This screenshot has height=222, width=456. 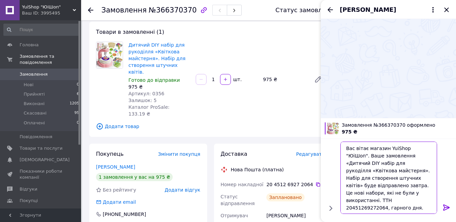 What do you see at coordinates (242, 184) in the screenshot?
I see `span: Номер накладної` at bounding box center [242, 184].